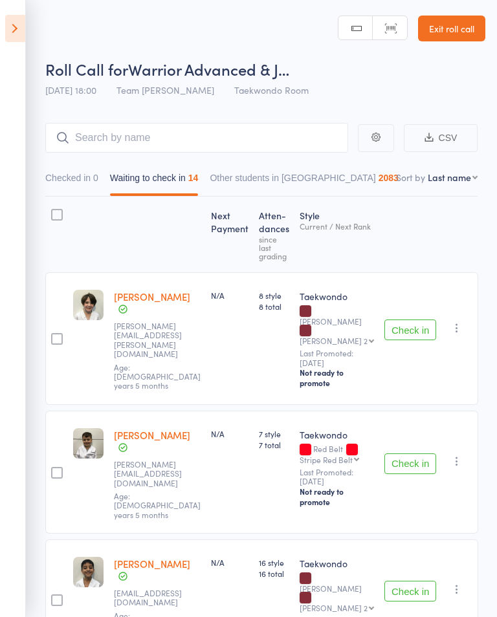 The height and width of the screenshot is (617, 497). I want to click on span: Warrior Advanced & J…, so click(208, 69).